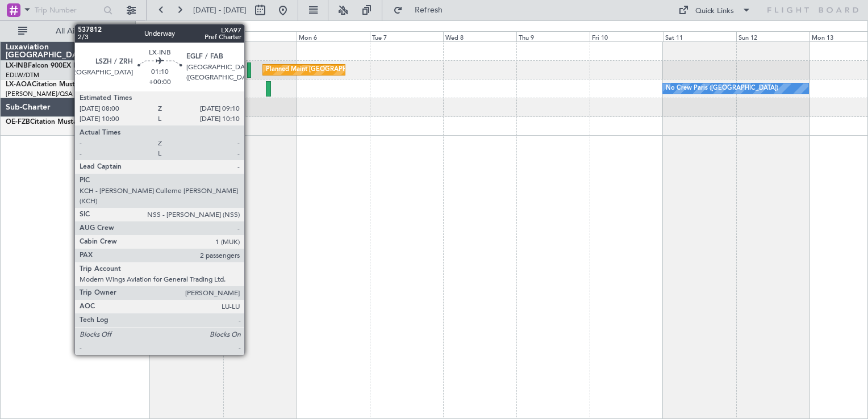  What do you see at coordinates (67, 10) in the screenshot?
I see `input: Trip Number` at bounding box center [67, 10].